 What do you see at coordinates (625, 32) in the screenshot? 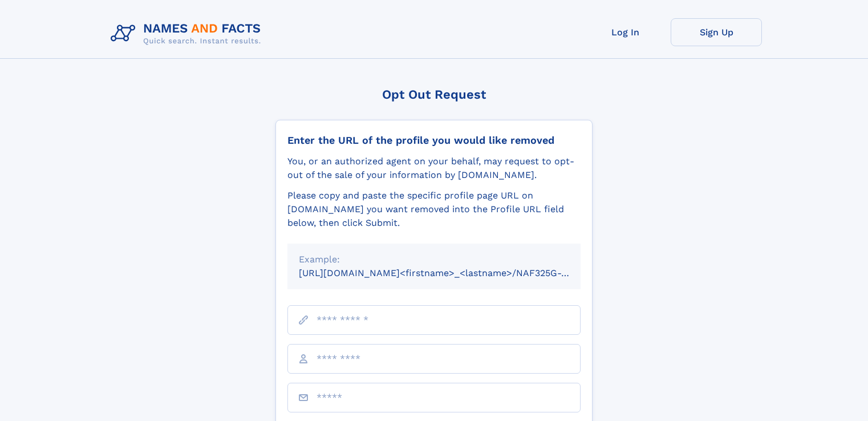
I see `a: Log In` at bounding box center [625, 32].